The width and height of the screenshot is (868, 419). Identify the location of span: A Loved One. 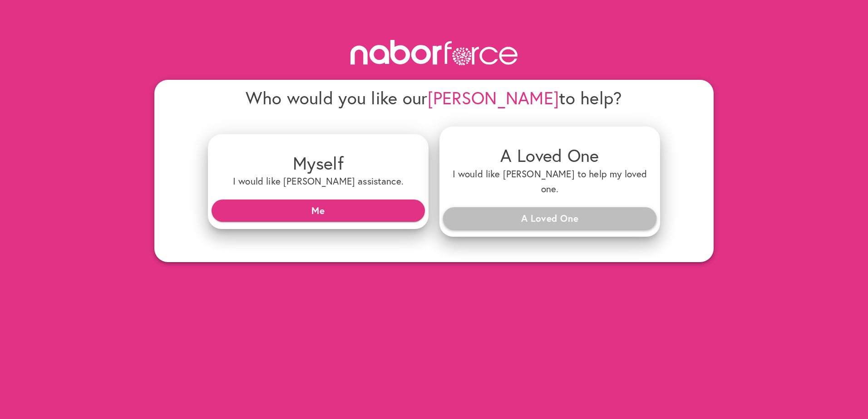
(550, 218).